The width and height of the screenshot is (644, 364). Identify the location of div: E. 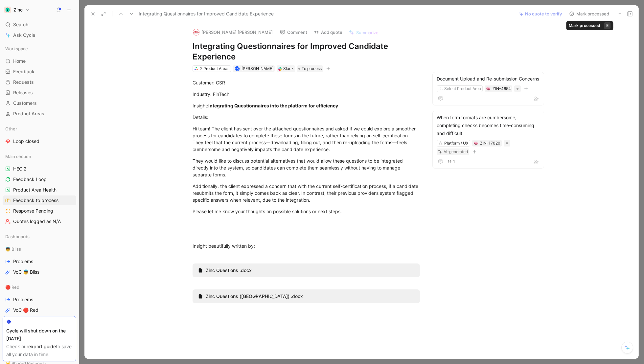
(607, 25).